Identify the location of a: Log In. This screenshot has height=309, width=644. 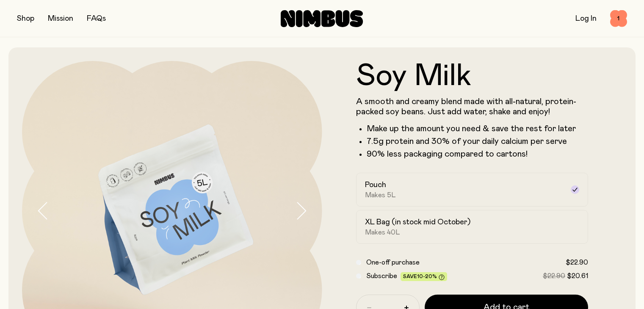
(586, 19).